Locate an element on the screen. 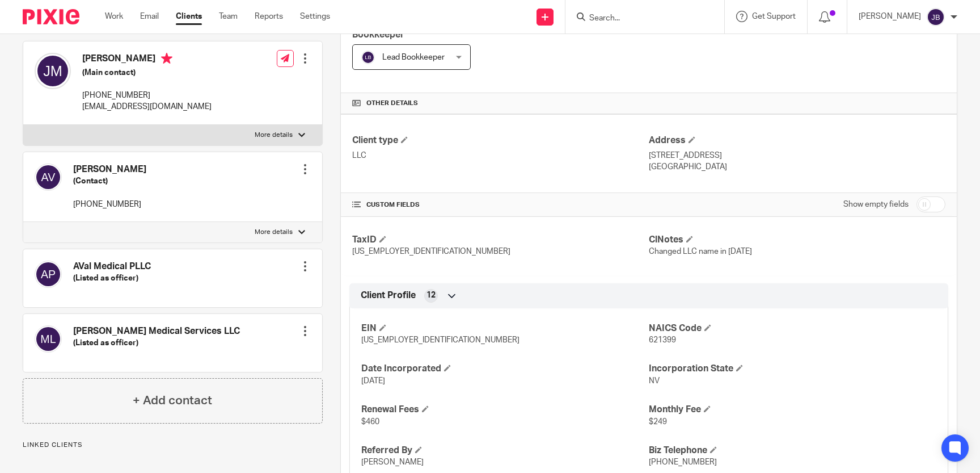 This screenshot has width=980, height=473. span: NV is located at coordinates (654, 381).